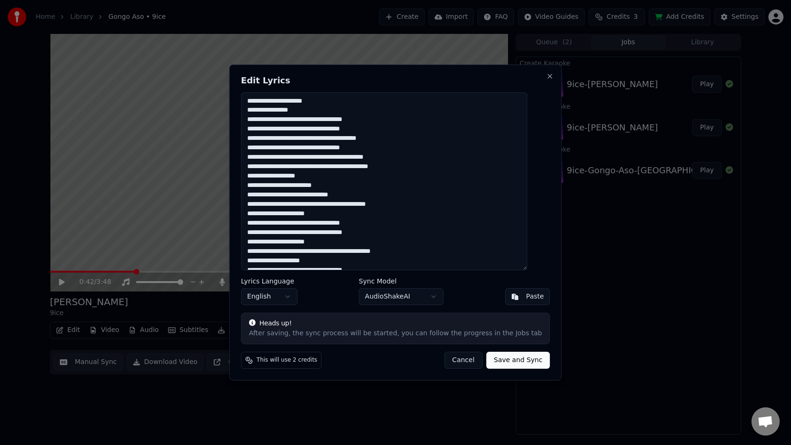  Describe the element at coordinates (395, 323) in the screenshot. I see `div: Heads up!` at that location.